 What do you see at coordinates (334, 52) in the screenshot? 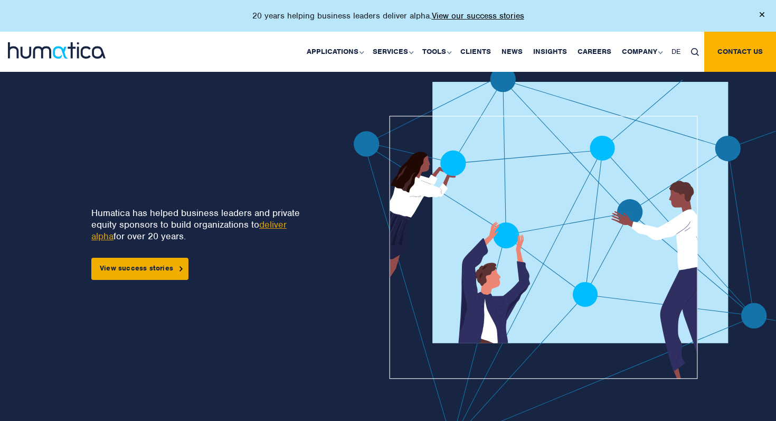
I see `a: Applications` at bounding box center [334, 52].